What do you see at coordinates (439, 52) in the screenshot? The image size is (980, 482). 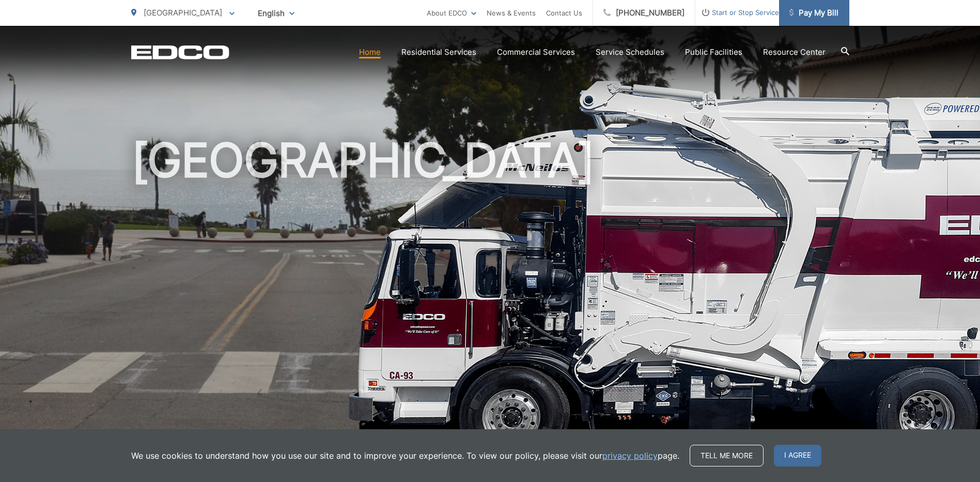 I see `a: Residential Services` at bounding box center [439, 52].